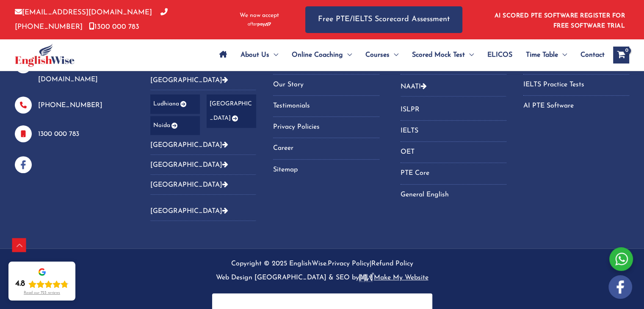 This screenshot has height=309, width=644. What do you see at coordinates (438, 55) in the screenshot?
I see `span: Scored Mock Test` at bounding box center [438, 55].